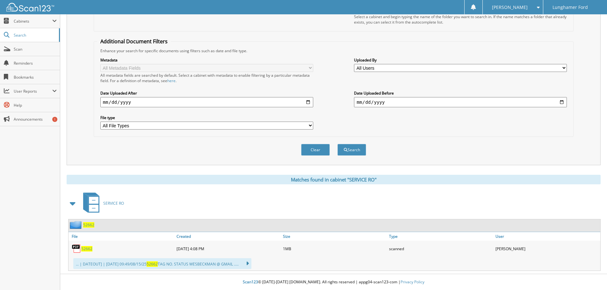 The width and height of the screenshot is (607, 290). I want to click on span: Search, so click(35, 35).